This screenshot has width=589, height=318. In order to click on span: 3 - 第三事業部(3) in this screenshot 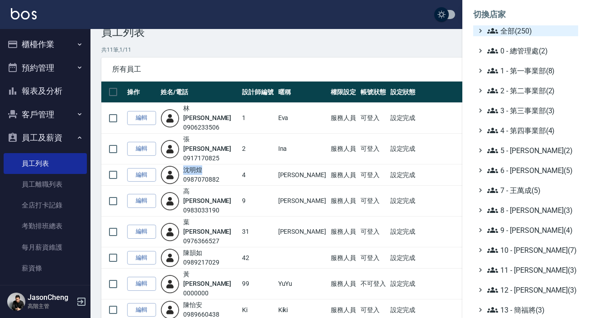, I will do `click(531, 110)`.